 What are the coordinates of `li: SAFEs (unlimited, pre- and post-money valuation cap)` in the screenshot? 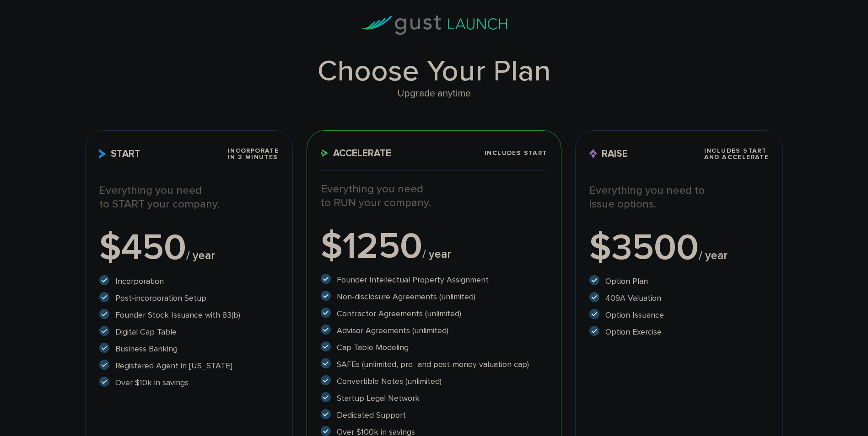 It's located at (434, 364).